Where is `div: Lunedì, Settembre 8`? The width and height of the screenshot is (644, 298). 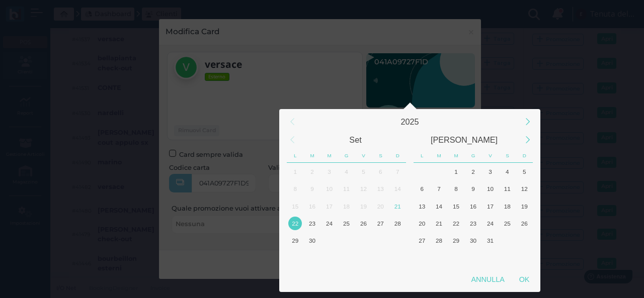 div: Lunedì, Settembre 8 is located at coordinates (295, 189).